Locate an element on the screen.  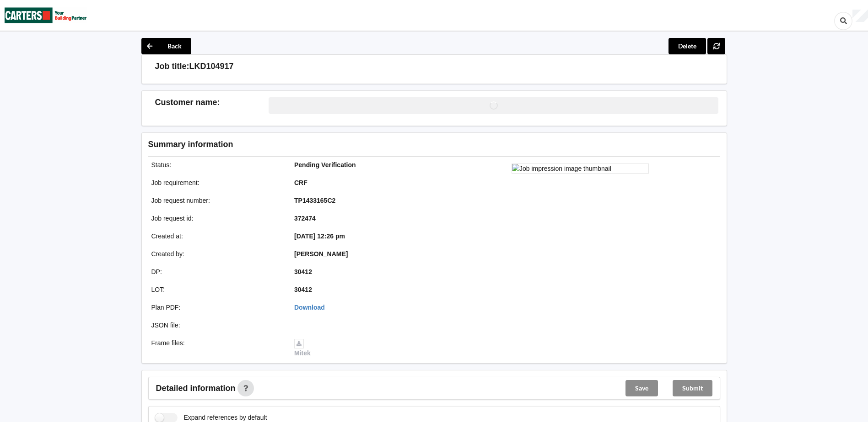
b: 372474 is located at coordinates (305, 218).